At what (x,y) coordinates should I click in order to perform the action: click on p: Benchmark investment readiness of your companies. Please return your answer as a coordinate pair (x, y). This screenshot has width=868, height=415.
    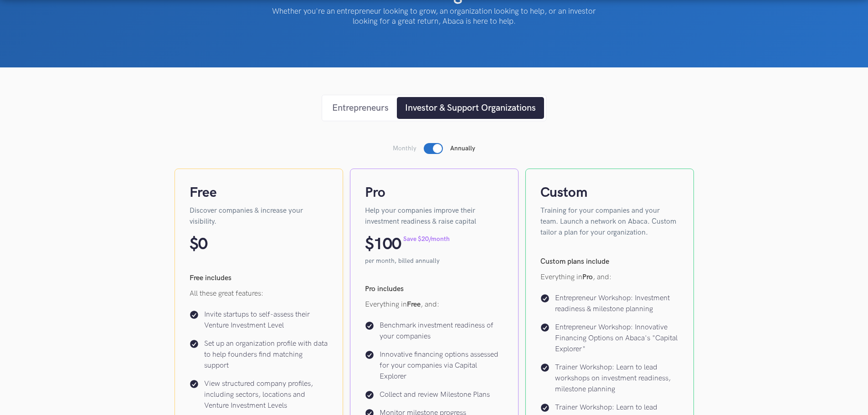
    Looking at the image, I should click on (441, 332).